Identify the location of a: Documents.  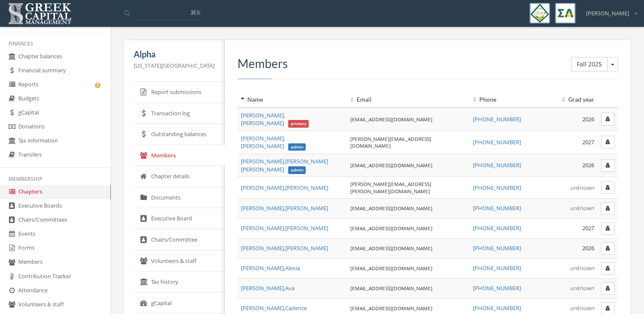
(179, 198).